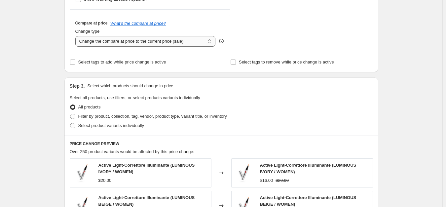  What do you see at coordinates (135, 97) in the screenshot?
I see `span: Select all products, use filters, or select products variants individually` at bounding box center [135, 97].